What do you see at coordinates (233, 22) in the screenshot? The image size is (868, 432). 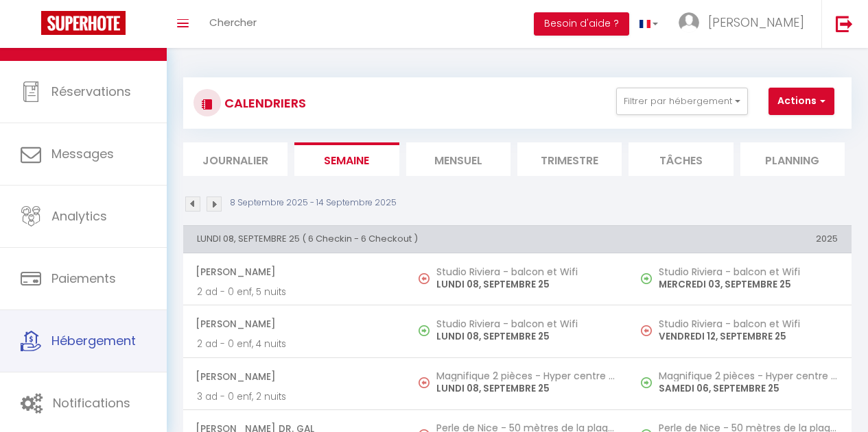 I see `span: Chercher` at bounding box center [233, 22].